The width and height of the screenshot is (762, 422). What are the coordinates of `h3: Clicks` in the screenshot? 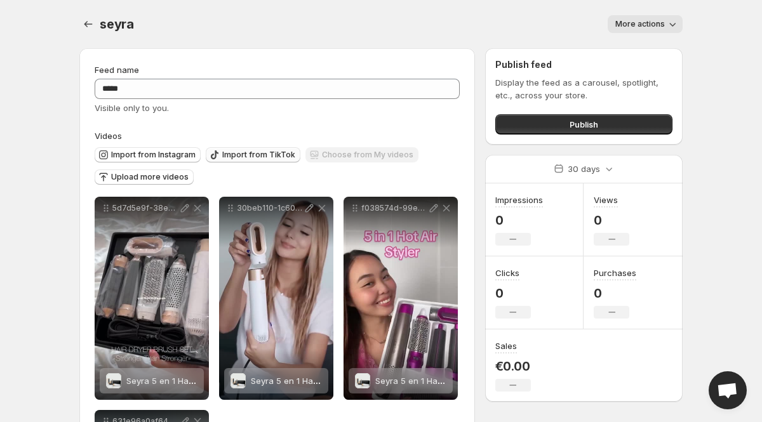 It's located at (507, 273).